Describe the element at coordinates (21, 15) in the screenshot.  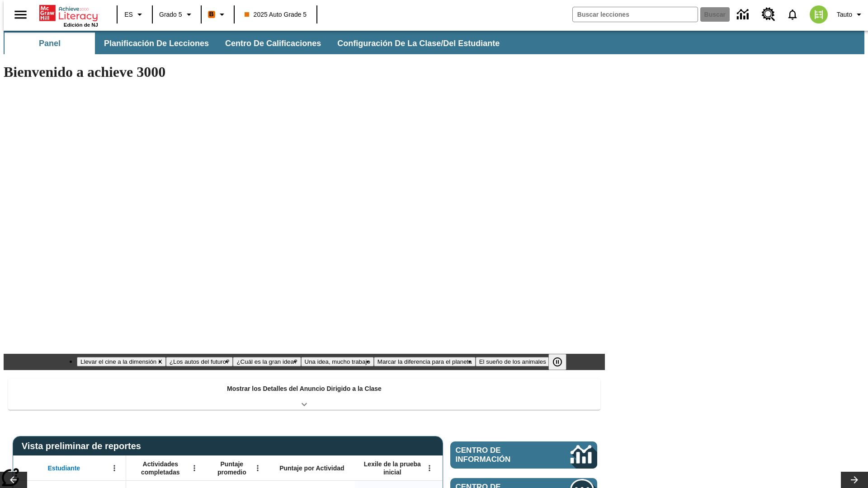
I see `button: Abrir el menú lateral` at that location.